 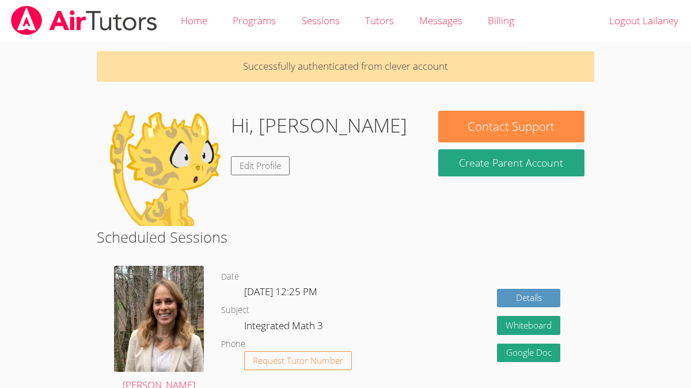 What do you see at coordinates (511, 126) in the screenshot?
I see `button: Contact Support` at bounding box center [511, 126].